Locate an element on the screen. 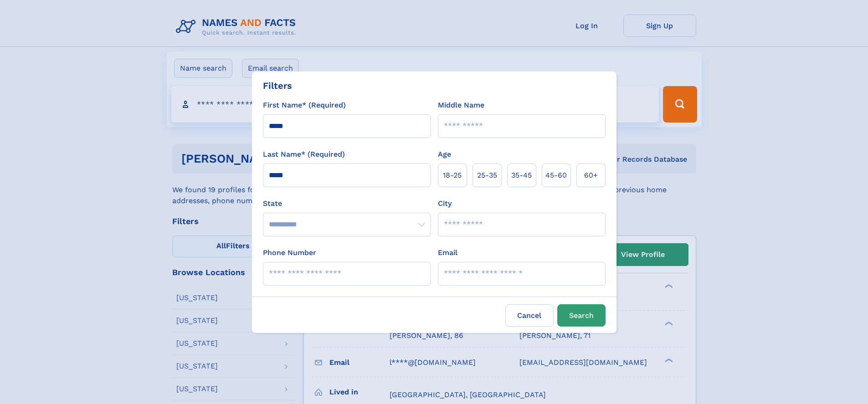 This screenshot has width=868, height=404. label: City is located at coordinates (444, 204).